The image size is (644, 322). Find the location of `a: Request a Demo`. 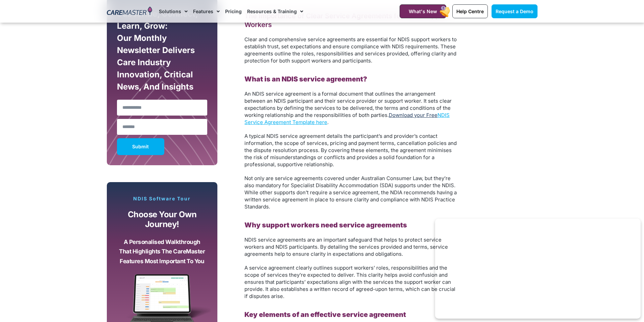

a: Request a Demo is located at coordinates (515, 11).